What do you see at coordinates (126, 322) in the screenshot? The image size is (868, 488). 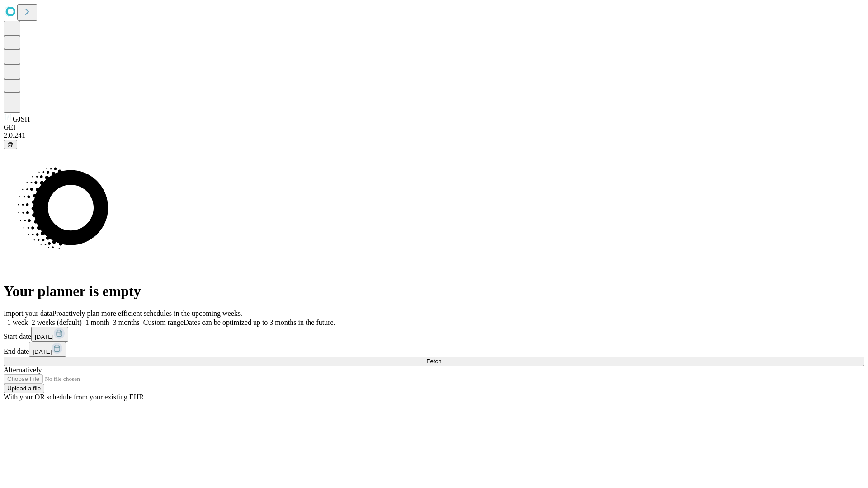 I see `span: 3 months` at bounding box center [126, 322].